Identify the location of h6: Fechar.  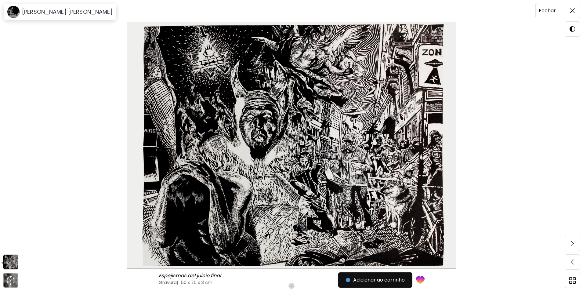
(548, 11).